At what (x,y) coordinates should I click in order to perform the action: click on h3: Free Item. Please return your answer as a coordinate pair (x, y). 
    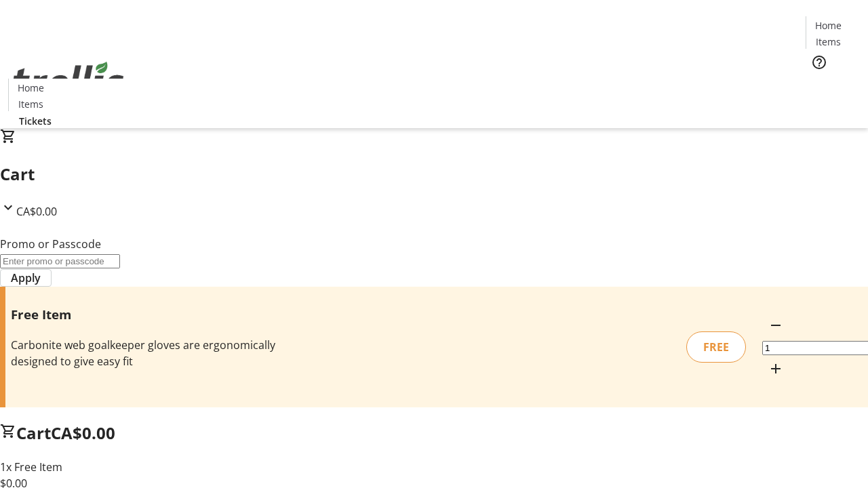
    Looking at the image, I should click on (159, 315).